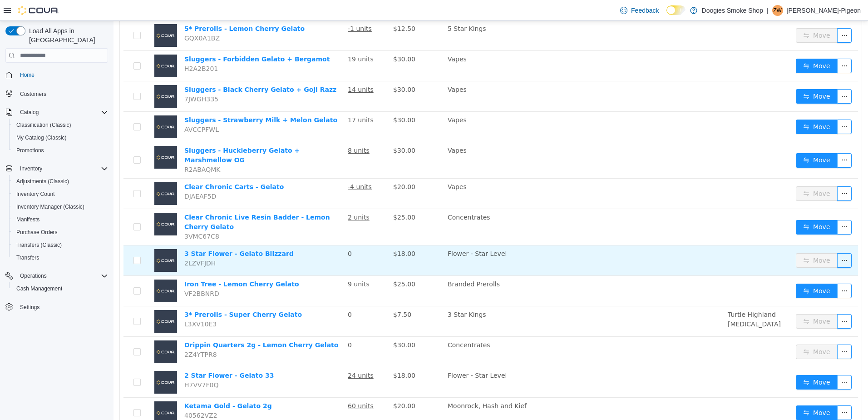  Describe the element at coordinates (39, 289) in the screenshot. I see `span: Cash Management` at that location.